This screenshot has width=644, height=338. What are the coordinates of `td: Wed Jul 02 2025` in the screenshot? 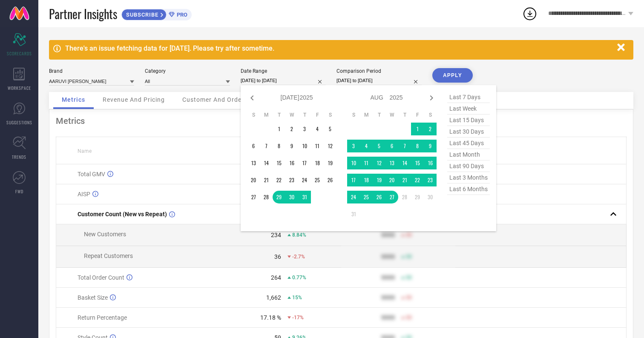 It's located at (292, 129).